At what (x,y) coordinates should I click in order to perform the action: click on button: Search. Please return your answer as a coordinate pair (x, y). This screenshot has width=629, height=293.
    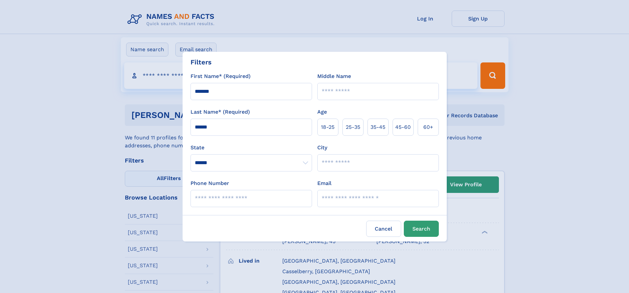
    Looking at the image, I should click on (421, 228).